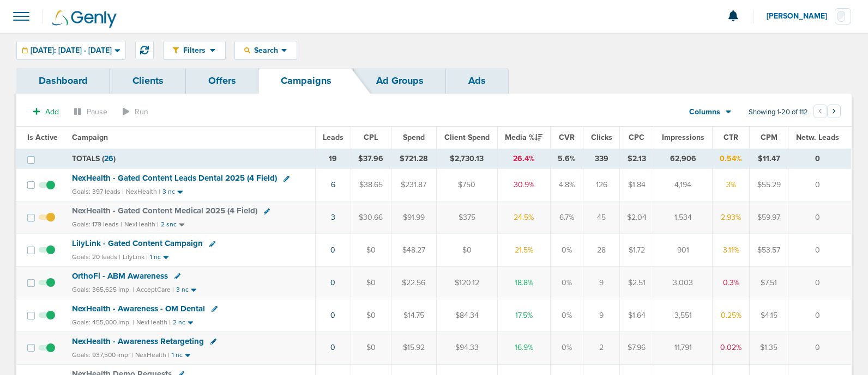  I want to click on td: 4.8%, so click(566, 185).